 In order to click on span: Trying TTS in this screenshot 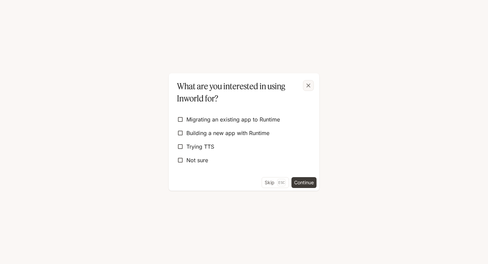, I will do `click(200, 146)`.